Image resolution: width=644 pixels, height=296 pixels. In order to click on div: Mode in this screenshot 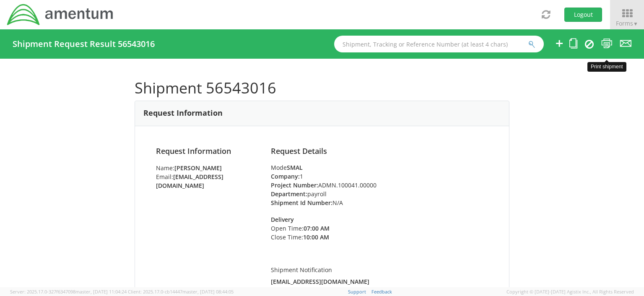, I will do `click(379, 167)`.